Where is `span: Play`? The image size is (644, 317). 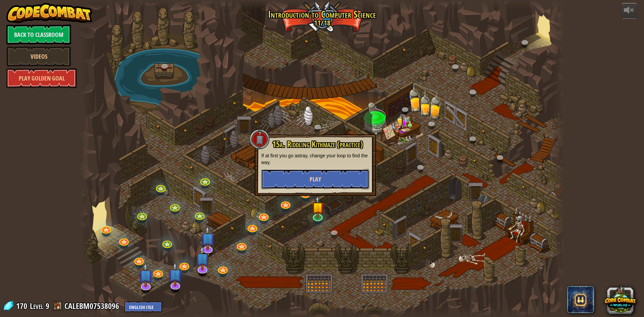
span: Play is located at coordinates (315, 179).